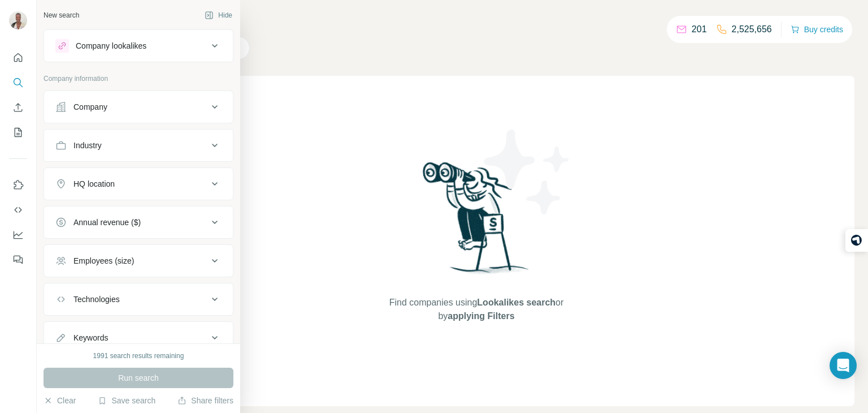  I want to click on button: Search, so click(18, 83).